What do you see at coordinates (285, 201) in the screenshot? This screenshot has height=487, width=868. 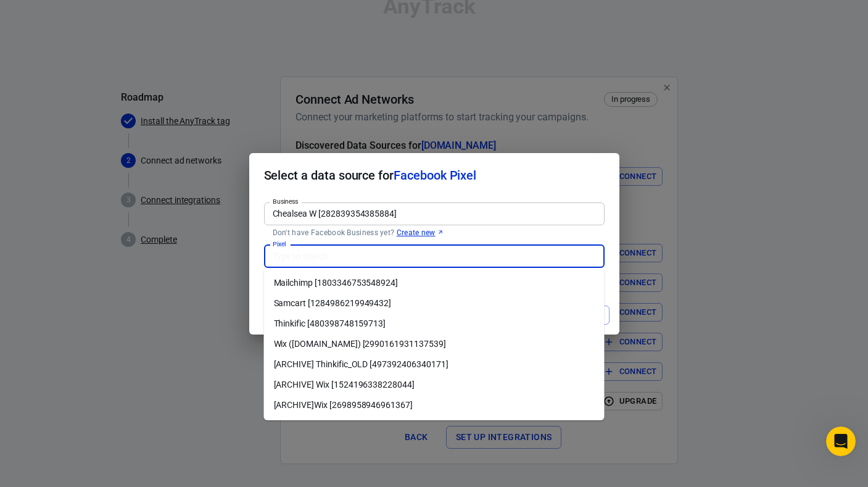 I see `label: Business` at bounding box center [285, 201].